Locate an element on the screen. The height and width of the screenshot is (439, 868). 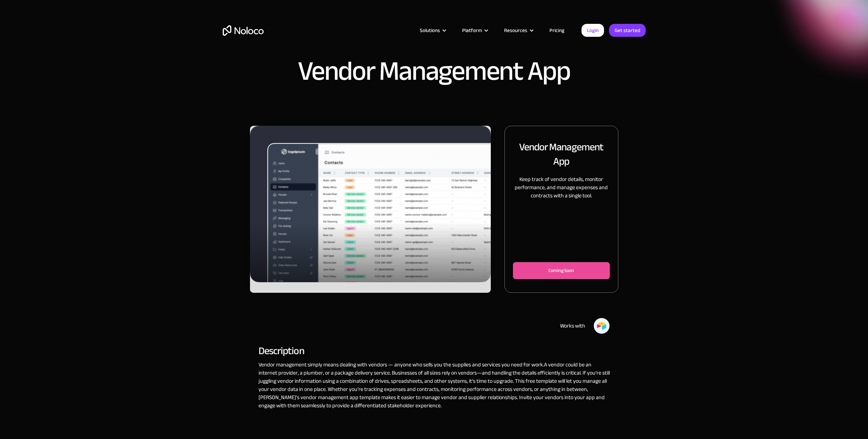
a: home is located at coordinates (243, 31).